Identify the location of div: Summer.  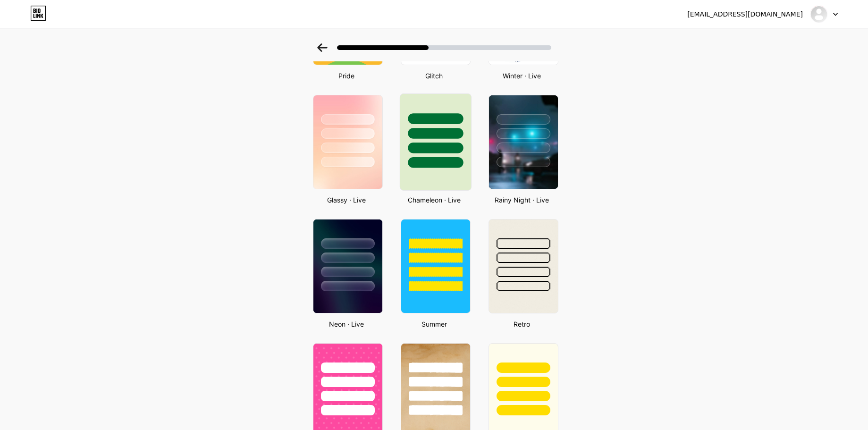
(434, 324).